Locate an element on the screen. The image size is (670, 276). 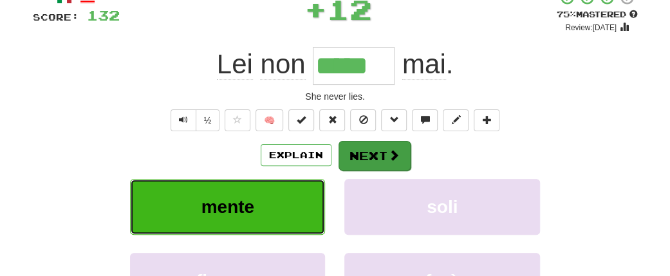
button: Grammar (alt+g) is located at coordinates (394, 120).